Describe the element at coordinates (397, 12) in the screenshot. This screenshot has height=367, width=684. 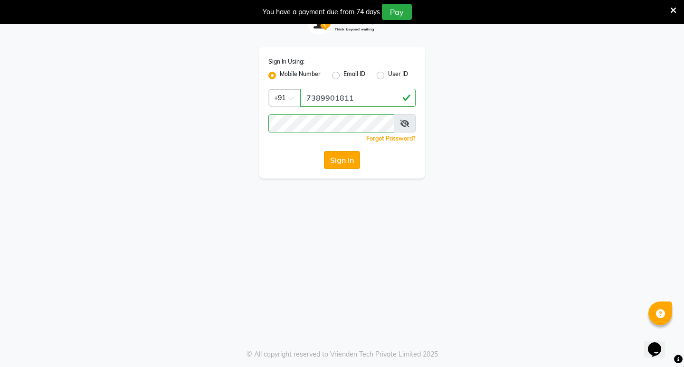
I see `button: Pay` at that location.